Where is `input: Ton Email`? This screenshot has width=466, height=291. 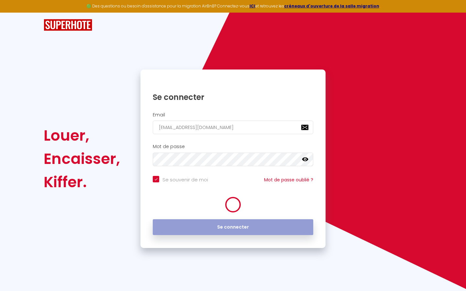
input: Ton Email is located at coordinates (233, 128).